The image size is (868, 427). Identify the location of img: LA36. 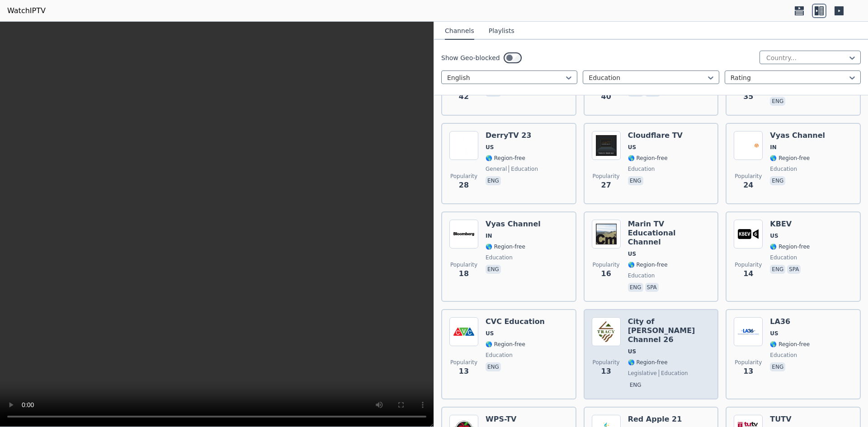
(749, 332).